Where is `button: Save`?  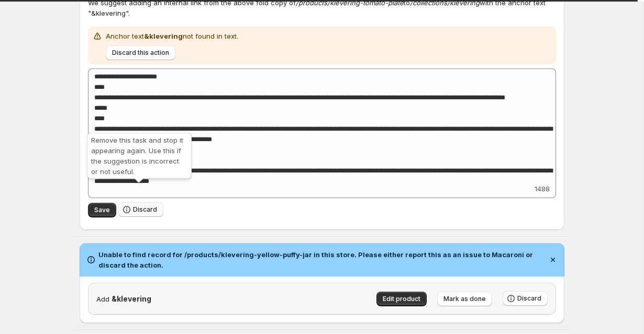 button: Save is located at coordinates (102, 210).